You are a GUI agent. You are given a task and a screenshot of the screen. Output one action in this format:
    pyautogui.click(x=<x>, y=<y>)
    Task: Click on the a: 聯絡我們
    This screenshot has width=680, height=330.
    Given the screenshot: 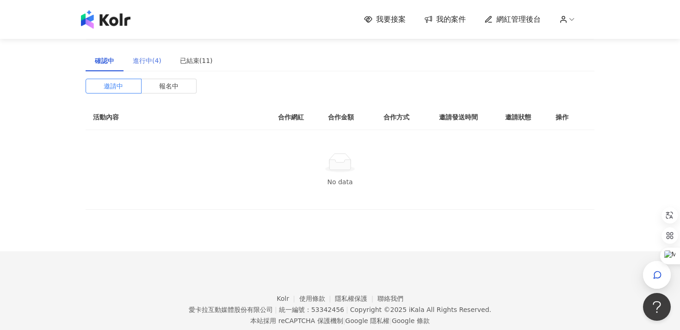 What is the action you would take?
    pyautogui.click(x=390, y=298)
    